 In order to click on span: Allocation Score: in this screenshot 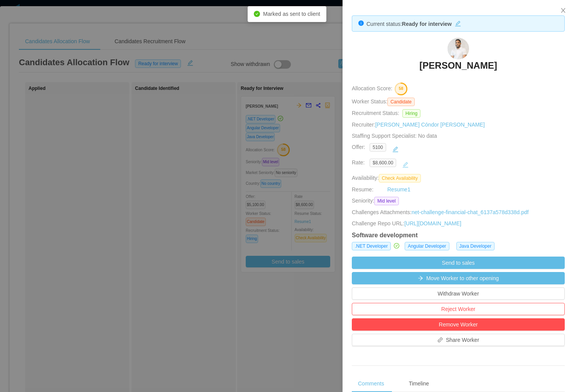, I will do `click(372, 89)`.